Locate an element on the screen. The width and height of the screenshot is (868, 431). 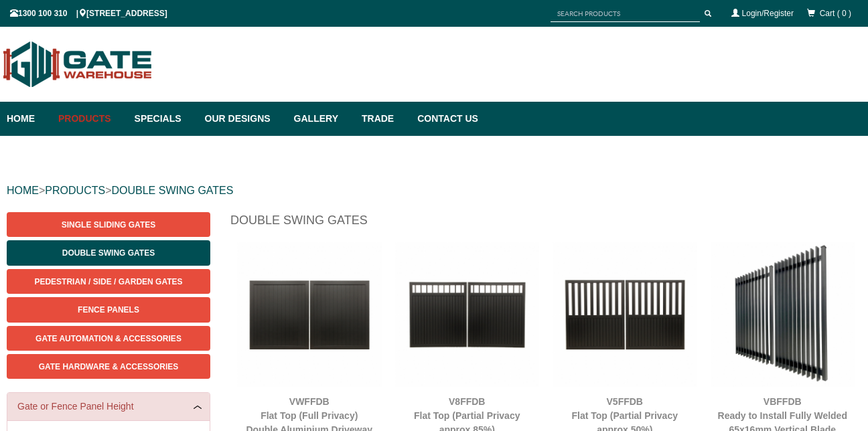
a: Fence Panels is located at coordinates (108, 309).